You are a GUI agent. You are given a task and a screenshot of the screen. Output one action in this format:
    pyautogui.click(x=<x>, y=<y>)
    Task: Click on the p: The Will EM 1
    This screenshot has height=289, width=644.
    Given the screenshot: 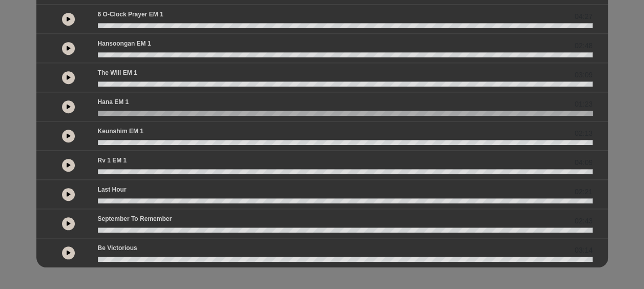 What is the action you would take?
    pyautogui.click(x=118, y=73)
    